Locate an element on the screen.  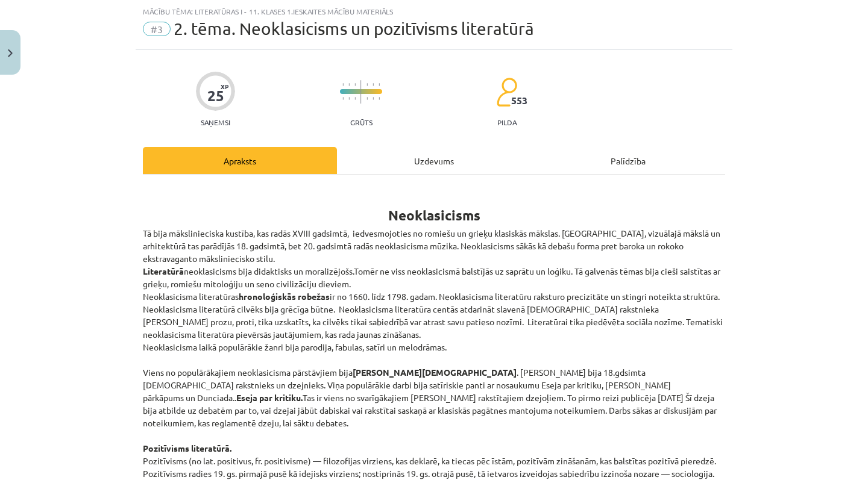
img: icon-close-lesson-0947bae3869378f0d4975bcd49f059093ad1ed9edebbc8119c70593378902aed.svg is located at coordinates (10, 53).